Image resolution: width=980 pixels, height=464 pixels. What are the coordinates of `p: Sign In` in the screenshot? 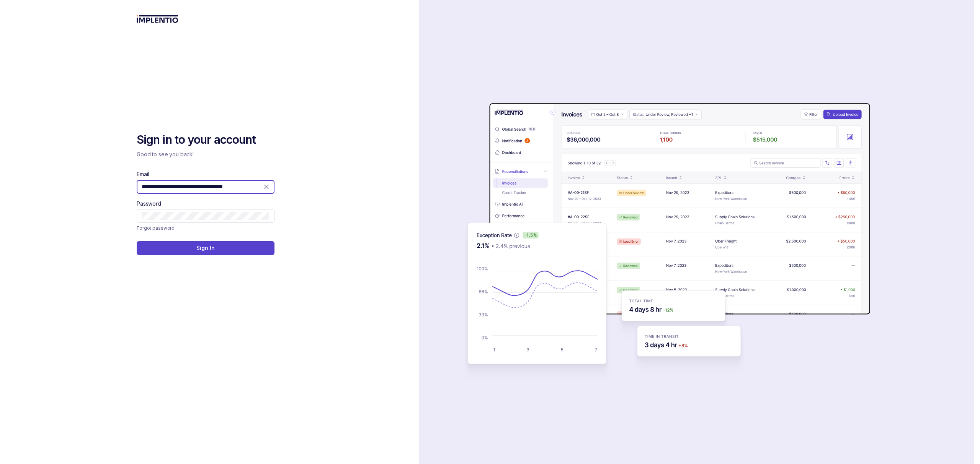 It's located at (205, 248).